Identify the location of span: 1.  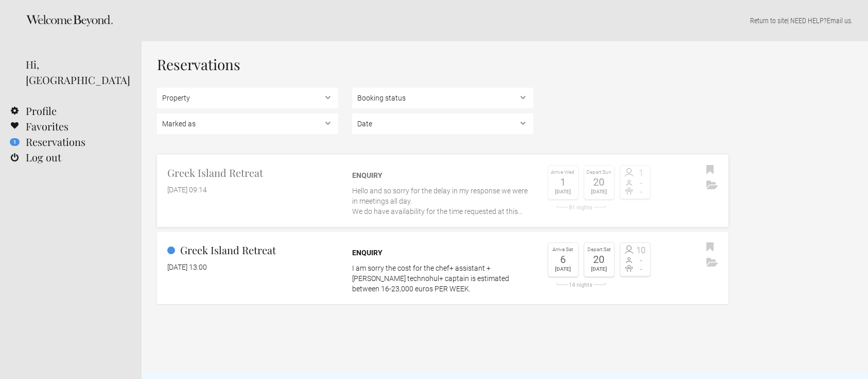
(641, 173).